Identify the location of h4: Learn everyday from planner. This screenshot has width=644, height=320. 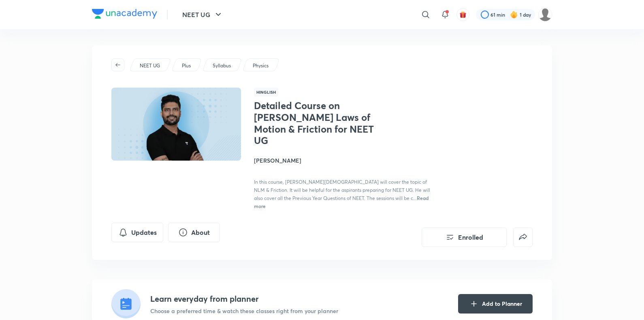
(245, 299).